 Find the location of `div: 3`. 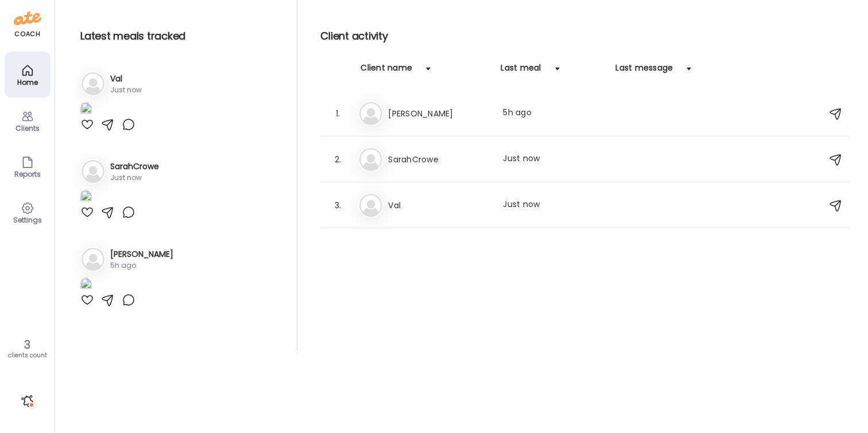

div: 3 is located at coordinates (27, 345).